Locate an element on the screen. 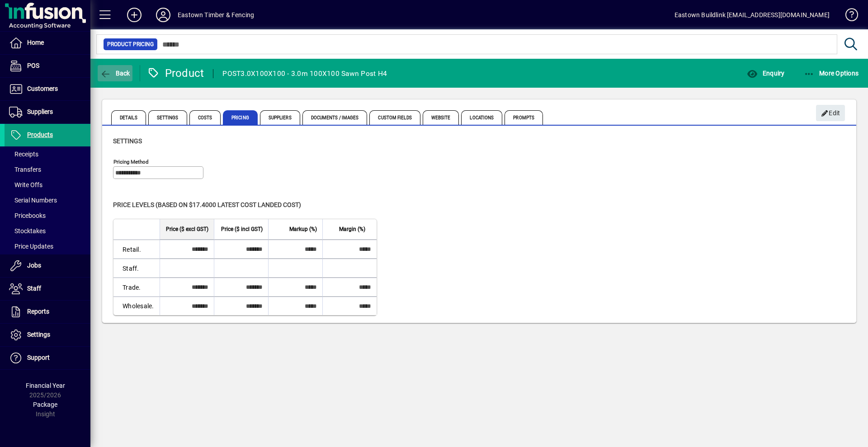  button: Back is located at coordinates (115, 73).